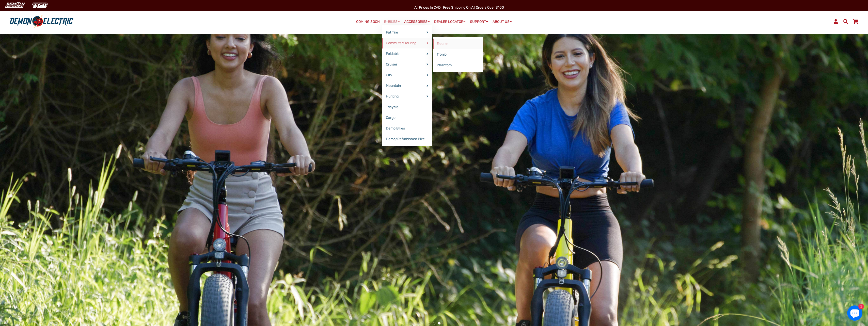 This screenshot has width=868, height=326. I want to click on img: TGB Canada, so click(40, 5).